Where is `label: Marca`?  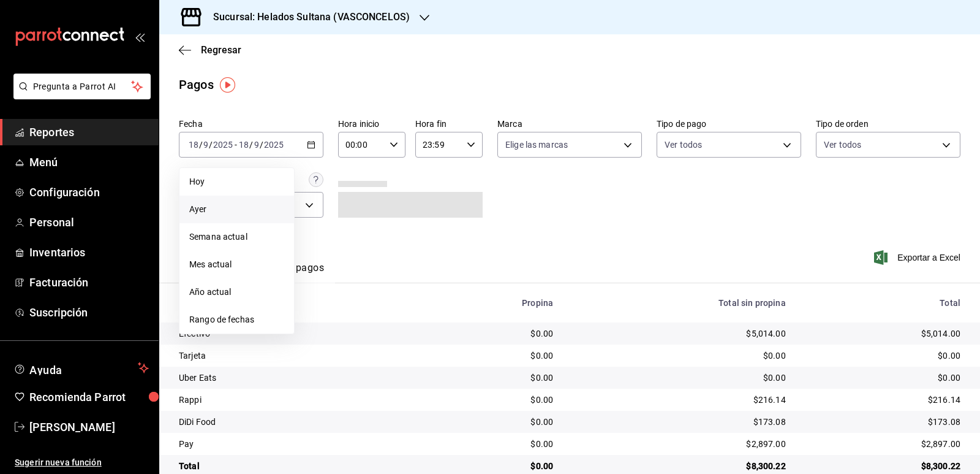 label: Marca is located at coordinates (569, 124).